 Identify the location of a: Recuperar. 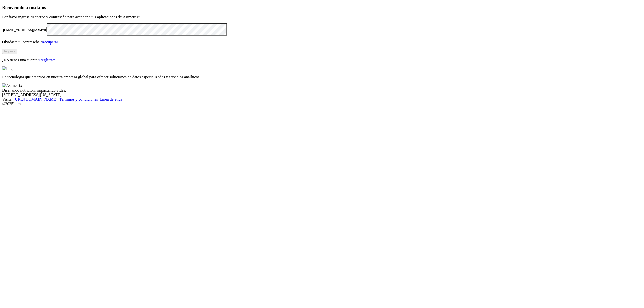
(50, 42).